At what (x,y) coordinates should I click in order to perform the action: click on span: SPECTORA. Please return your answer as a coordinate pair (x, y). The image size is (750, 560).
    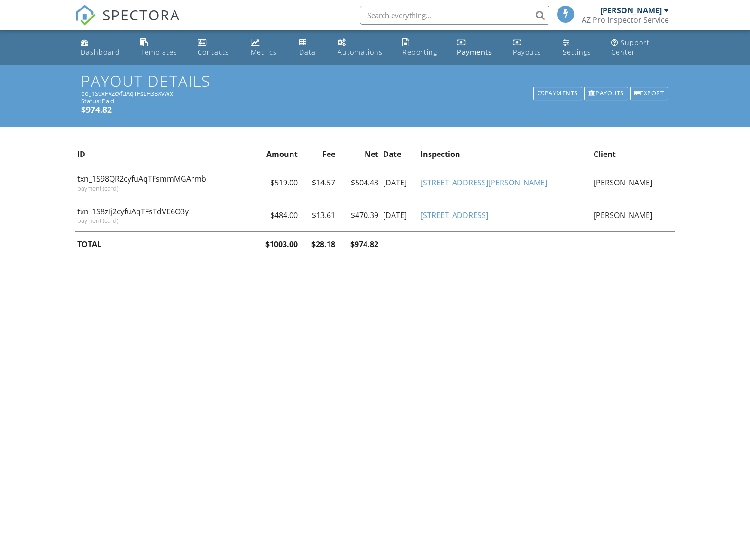
    Looking at the image, I should click on (141, 15).